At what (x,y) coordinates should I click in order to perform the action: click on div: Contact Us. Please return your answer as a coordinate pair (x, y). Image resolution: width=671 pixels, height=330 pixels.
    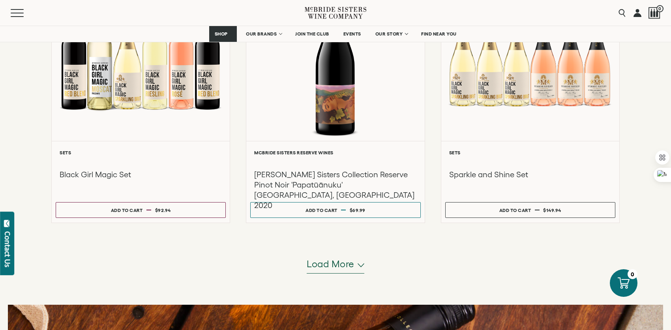
    Looking at the image, I should click on (8, 249).